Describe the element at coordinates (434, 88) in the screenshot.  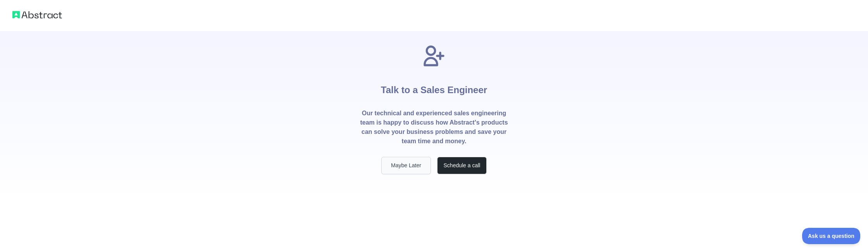
I see `h1: Talk to a Sales Engineer` at that location.